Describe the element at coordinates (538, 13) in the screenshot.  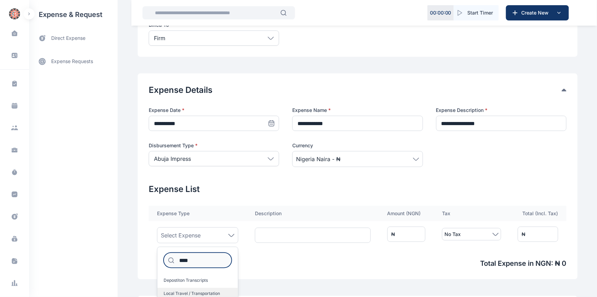
I see `button: Create New` at that location.